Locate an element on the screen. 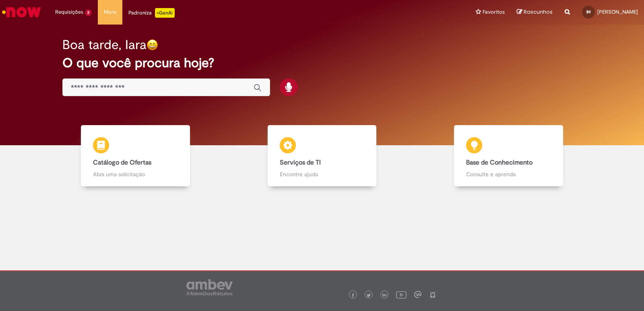 Image resolution: width=644 pixels, height=311 pixels. img: logo_footer_facebook.png is located at coordinates (353, 295).